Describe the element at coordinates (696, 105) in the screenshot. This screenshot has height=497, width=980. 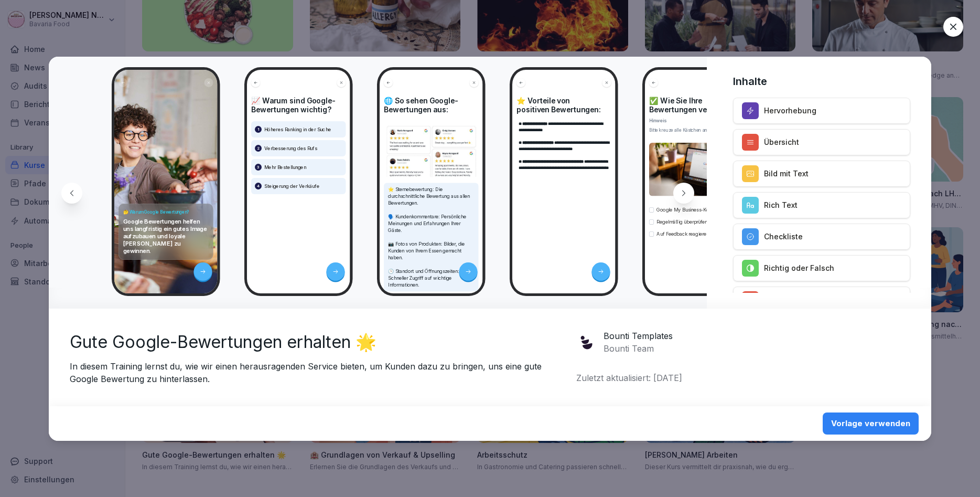
I see `h4: ✅ Wie Sie Ihre Bewertungen verfolgen:` at that location.